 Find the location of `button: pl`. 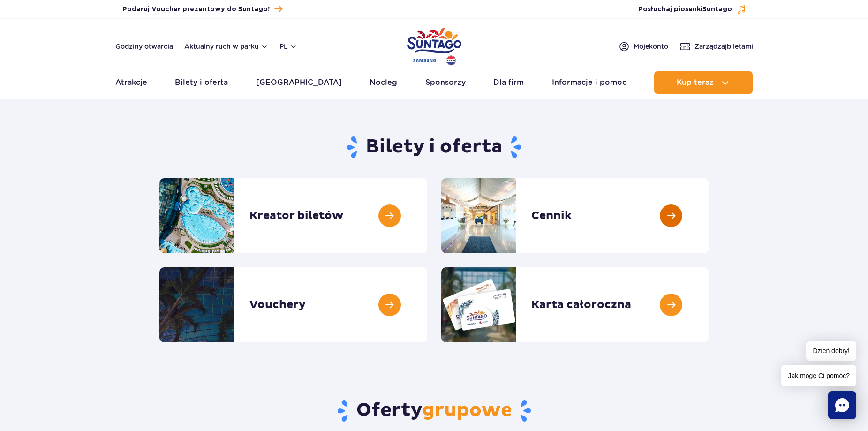

button: pl is located at coordinates (288, 46).